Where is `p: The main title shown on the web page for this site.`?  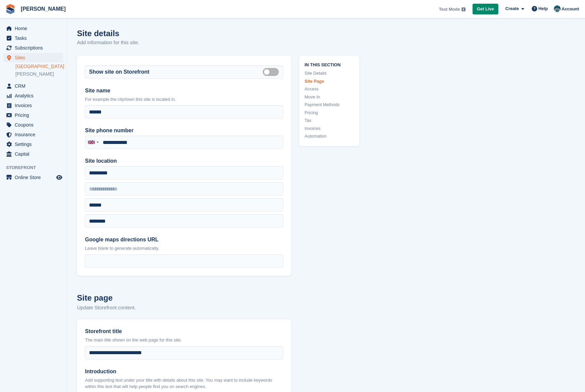 p: The main title shown on the web page for this site. is located at coordinates (184, 340).